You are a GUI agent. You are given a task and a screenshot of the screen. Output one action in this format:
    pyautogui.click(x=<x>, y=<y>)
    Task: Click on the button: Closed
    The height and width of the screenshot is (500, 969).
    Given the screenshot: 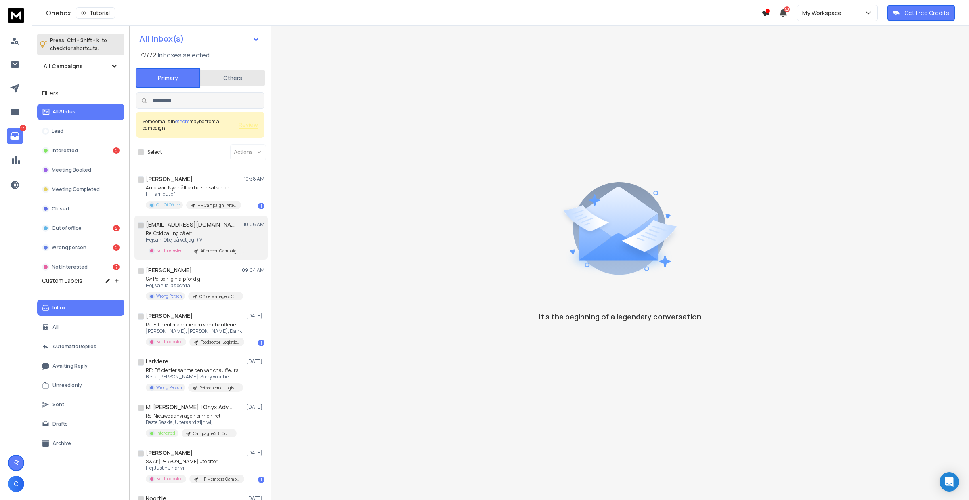 What is the action you would take?
    pyautogui.click(x=81, y=209)
    